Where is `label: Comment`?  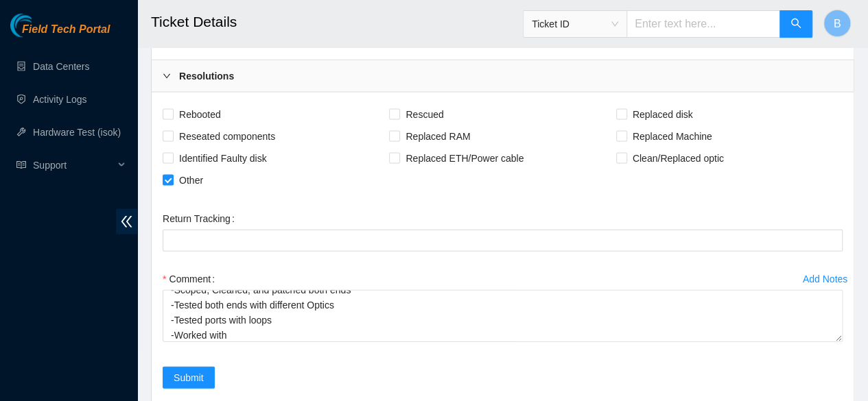 label: Comment is located at coordinates (191, 279).